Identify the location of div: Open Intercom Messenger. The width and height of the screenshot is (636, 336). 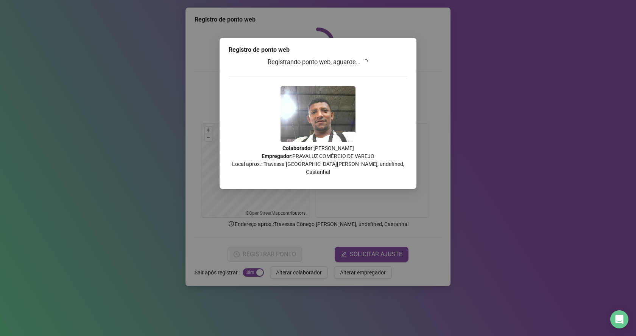
(619, 320).